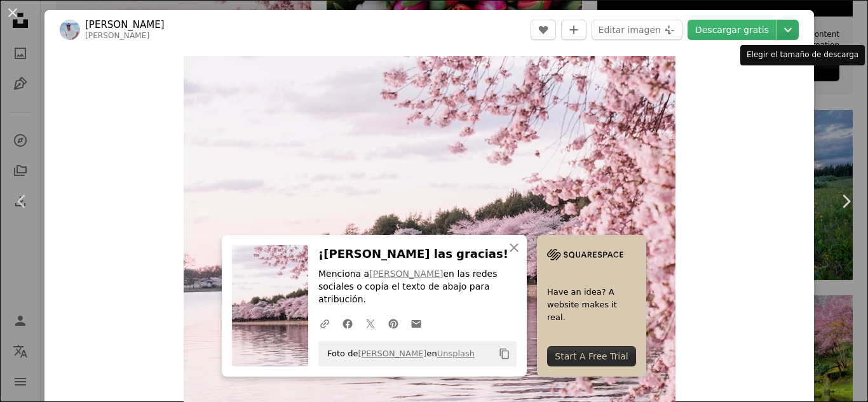  I want to click on a: Descargar gratis, so click(732, 30).